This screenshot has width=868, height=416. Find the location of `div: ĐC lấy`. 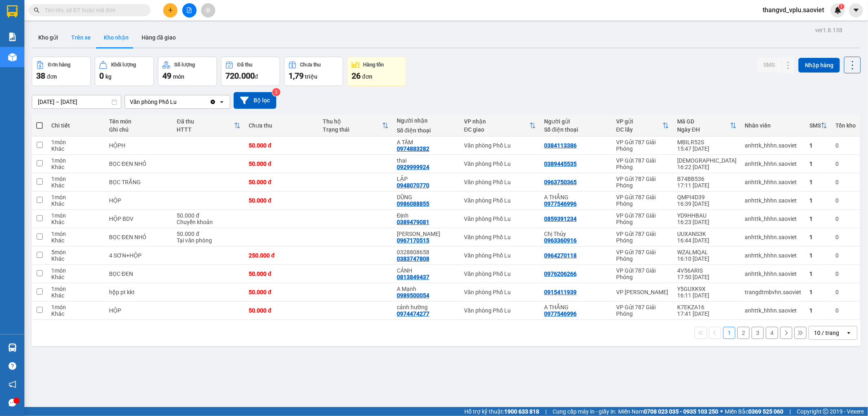

div: ĐC lấy is located at coordinates (639, 129).